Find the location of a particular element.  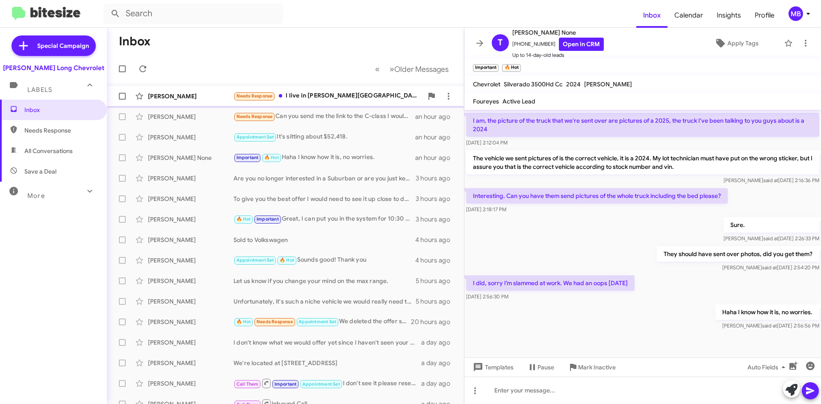

h1: Inbox is located at coordinates (135, 41).